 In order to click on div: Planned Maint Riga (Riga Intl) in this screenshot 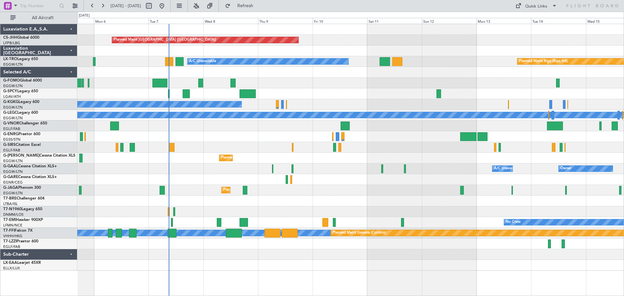, I will do `click(544, 61)`.